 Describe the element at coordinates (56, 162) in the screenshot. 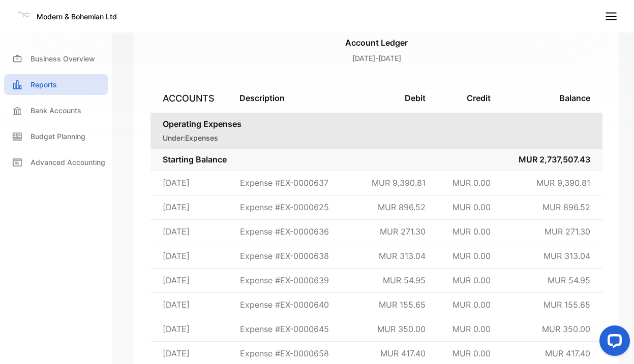

I see `a: Advanced Accounting` at that location.